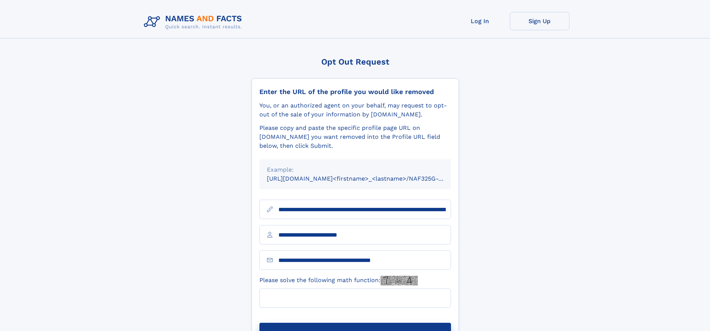  I want to click on div: Opt Out Request, so click(355, 62).